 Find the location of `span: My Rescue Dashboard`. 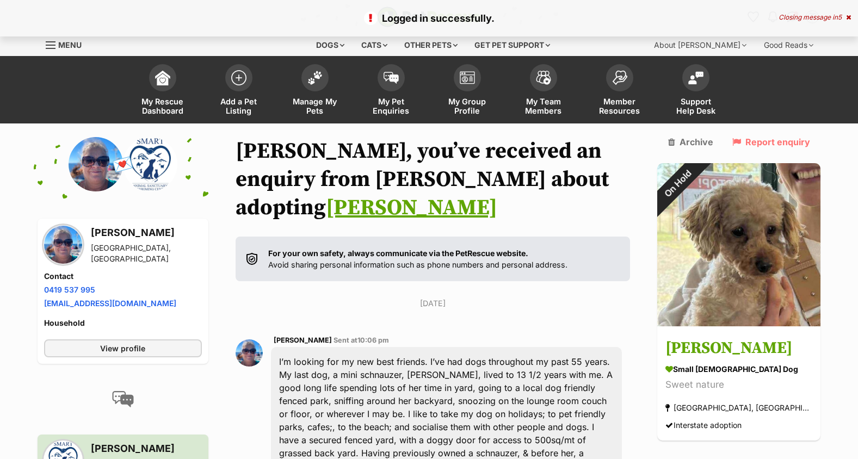

span: My Rescue Dashboard is located at coordinates (163, 106).